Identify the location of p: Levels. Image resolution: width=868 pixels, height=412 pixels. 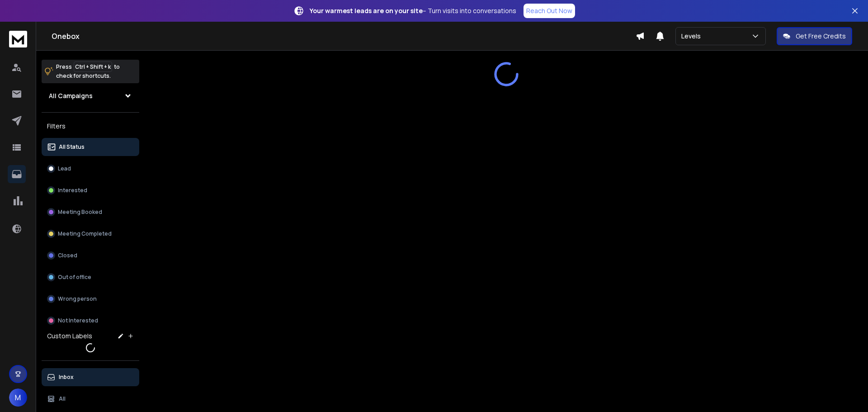
(693, 36).